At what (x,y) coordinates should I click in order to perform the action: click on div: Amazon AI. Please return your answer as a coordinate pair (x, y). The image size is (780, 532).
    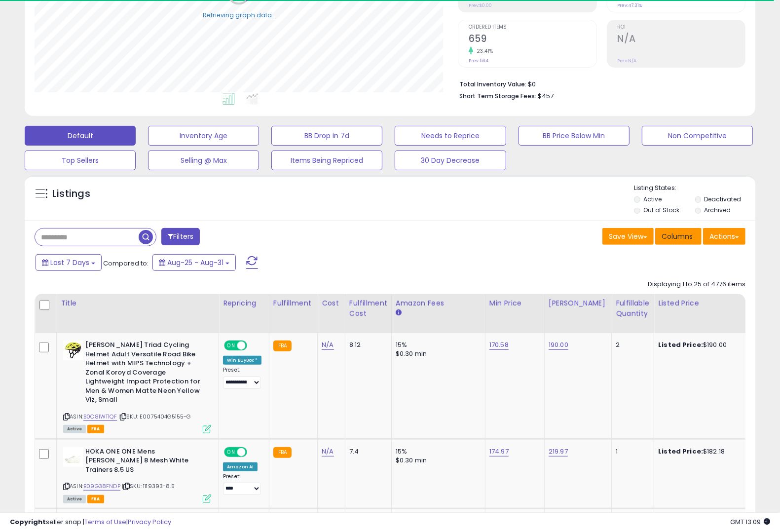
    Looking at the image, I should click on (240, 467).